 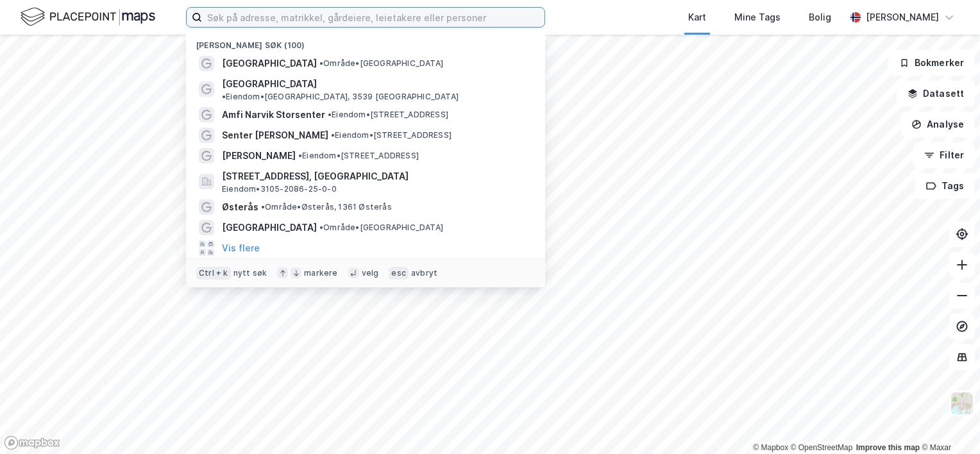 What do you see at coordinates (944, 155) in the screenshot?
I see `button: Filter` at bounding box center [944, 155].